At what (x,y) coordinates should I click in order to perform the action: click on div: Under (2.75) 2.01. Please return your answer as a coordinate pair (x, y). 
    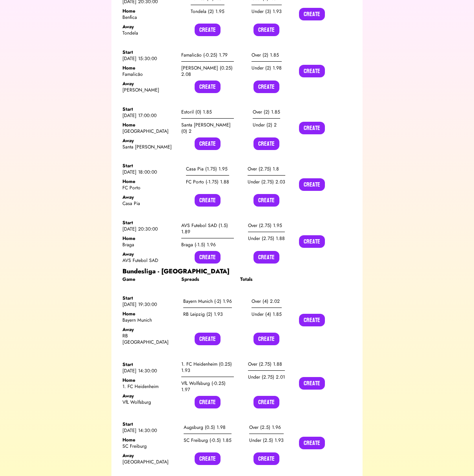
    Looking at the image, I should click on (267, 377).